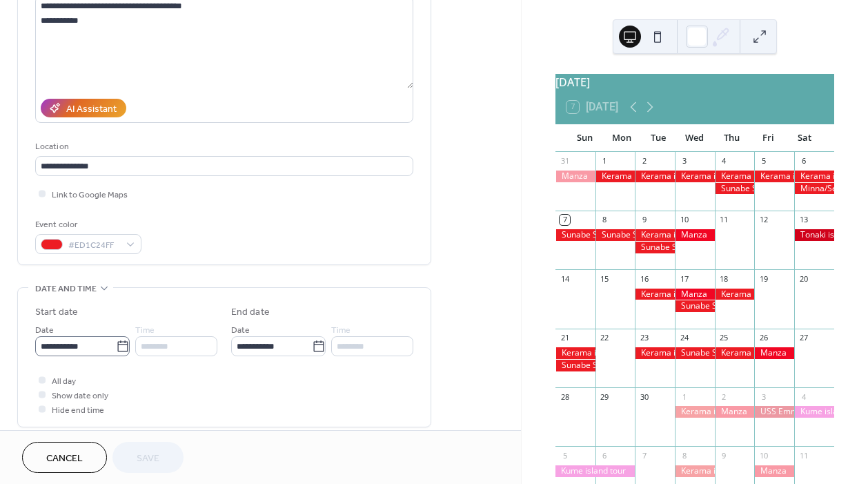 The height and width of the screenshot is (484, 868). What do you see at coordinates (585, 138) in the screenshot?
I see `div: Sun` at bounding box center [585, 138].